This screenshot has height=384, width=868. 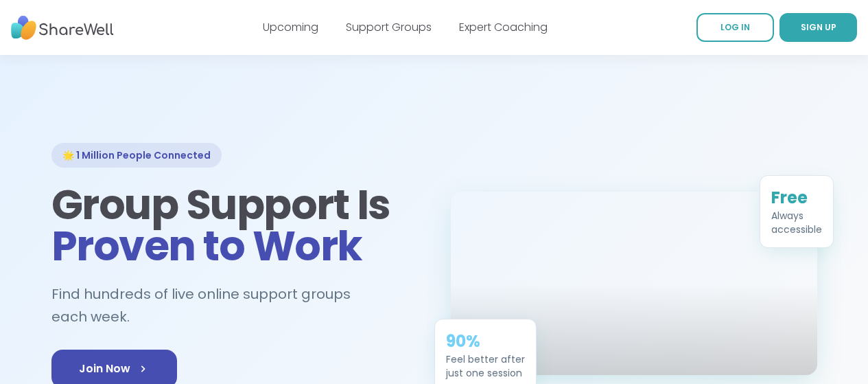 I want to click on h2: Find hundreds of live online support groups each week., so click(x=235, y=305).